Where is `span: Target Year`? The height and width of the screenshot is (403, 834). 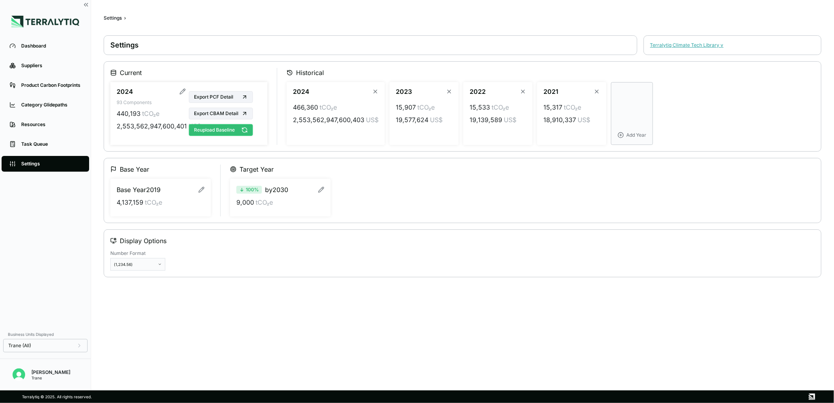
span: Target Year is located at coordinates (256, 169).